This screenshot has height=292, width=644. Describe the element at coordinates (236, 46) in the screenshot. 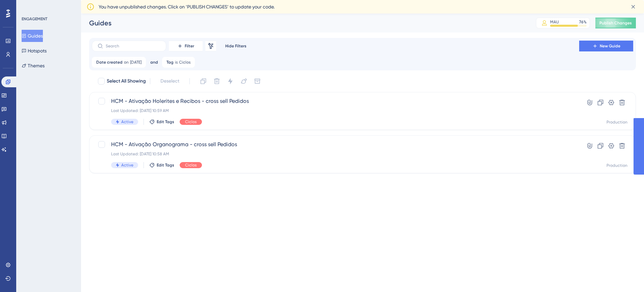

I see `button: Hide Filters` at that location.